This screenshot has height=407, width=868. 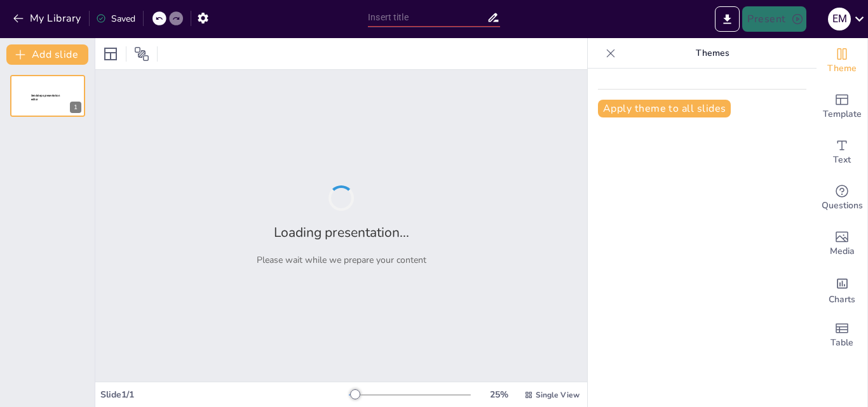 I want to click on button: My Library, so click(x=48, y=18).